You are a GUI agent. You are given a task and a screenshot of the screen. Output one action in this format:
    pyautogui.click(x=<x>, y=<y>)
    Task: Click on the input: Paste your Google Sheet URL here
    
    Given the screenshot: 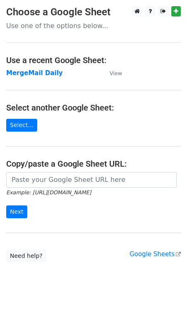 What is the action you would take?
    pyautogui.click(x=91, y=180)
    